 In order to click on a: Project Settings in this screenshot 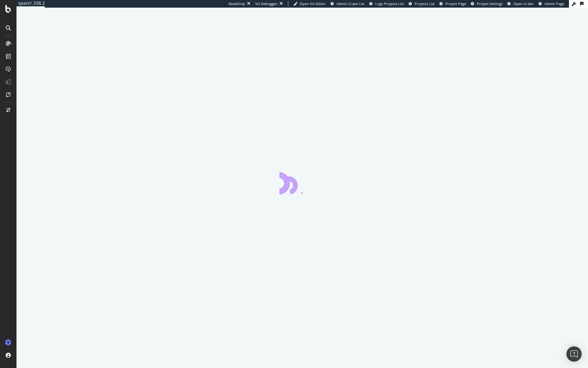, I will do `click(487, 4)`.